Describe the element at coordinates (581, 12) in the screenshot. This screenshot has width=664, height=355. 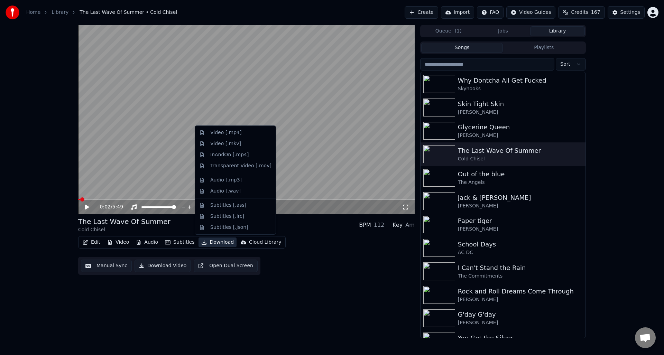
I see `button: Credits167` at that location.